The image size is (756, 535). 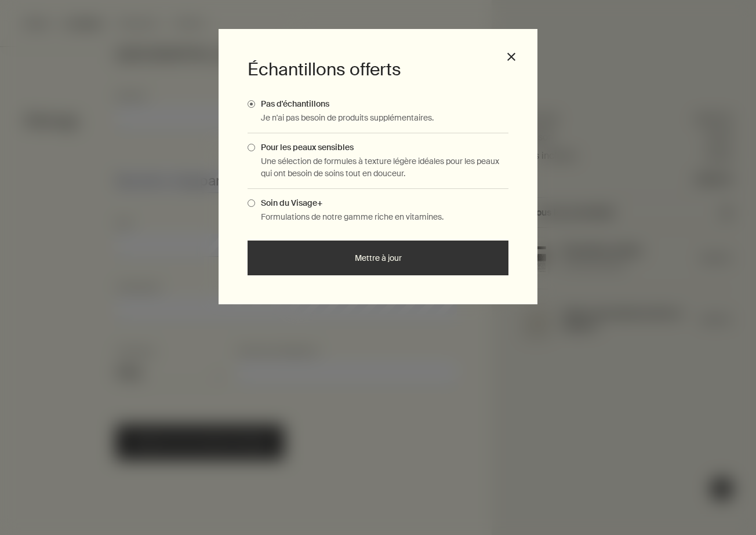 What do you see at coordinates (304, 147) in the screenshot?
I see `span: Pour les peaux sensibles` at bounding box center [304, 147].